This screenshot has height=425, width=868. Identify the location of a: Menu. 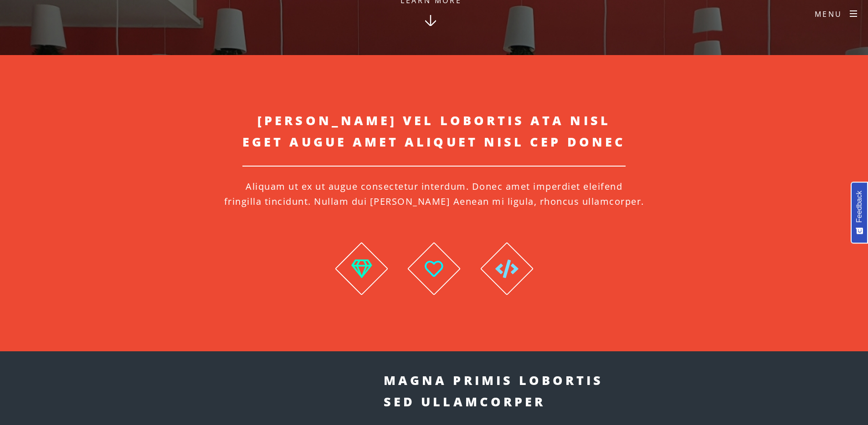
(835, 14).